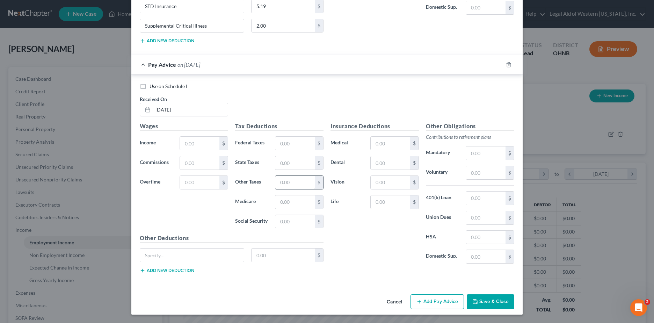  I want to click on button: Cancel, so click(395, 302).